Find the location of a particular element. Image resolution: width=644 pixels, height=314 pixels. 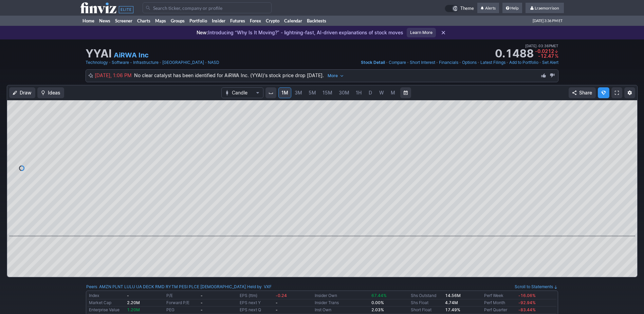

a: W is located at coordinates (382, 93).